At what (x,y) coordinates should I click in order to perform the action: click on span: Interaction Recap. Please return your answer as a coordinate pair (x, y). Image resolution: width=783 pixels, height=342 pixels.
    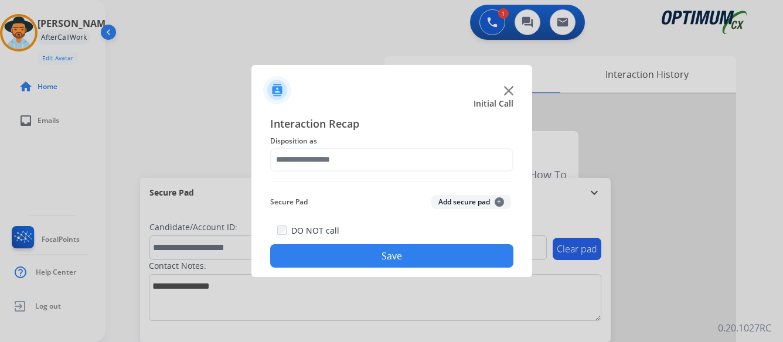
    Looking at the image, I should click on (392, 125).